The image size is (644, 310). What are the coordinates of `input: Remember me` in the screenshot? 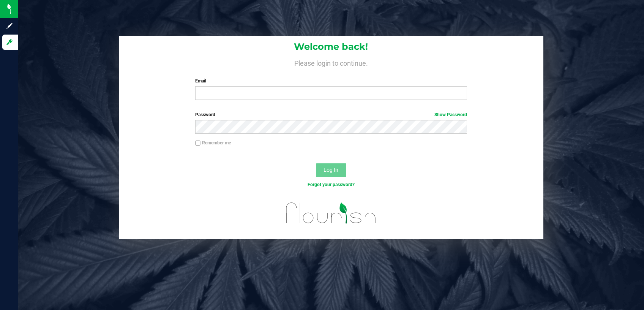 It's located at (198, 143).